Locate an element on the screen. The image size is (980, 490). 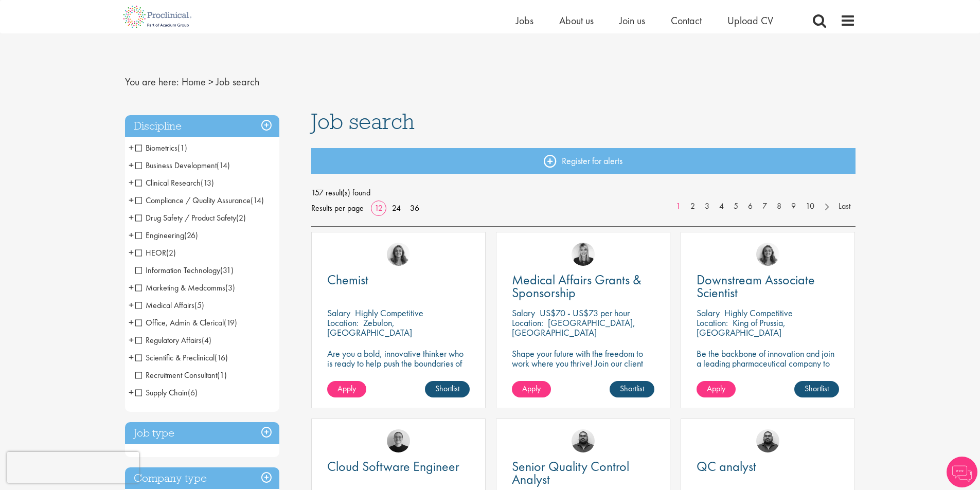
a: Downstream Associate Scientist is located at coordinates (767, 287).